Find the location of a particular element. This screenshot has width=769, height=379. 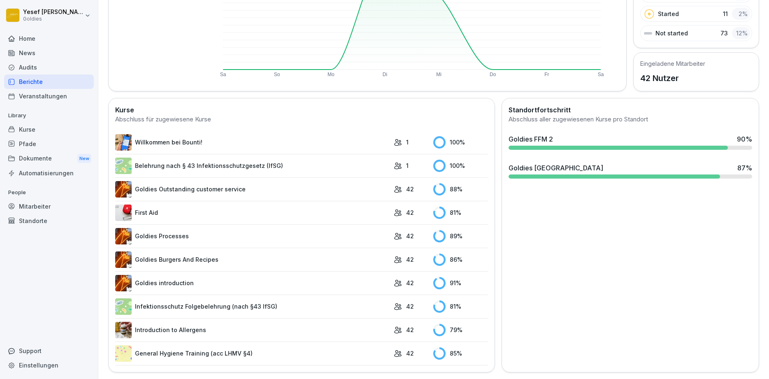

text: Do is located at coordinates (493, 74).